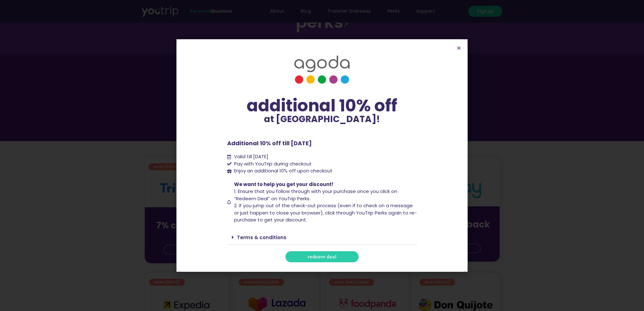  Describe the element at coordinates (283, 171) in the screenshot. I see `span: Enjoy an additional 10% off upon checkout` at that location.